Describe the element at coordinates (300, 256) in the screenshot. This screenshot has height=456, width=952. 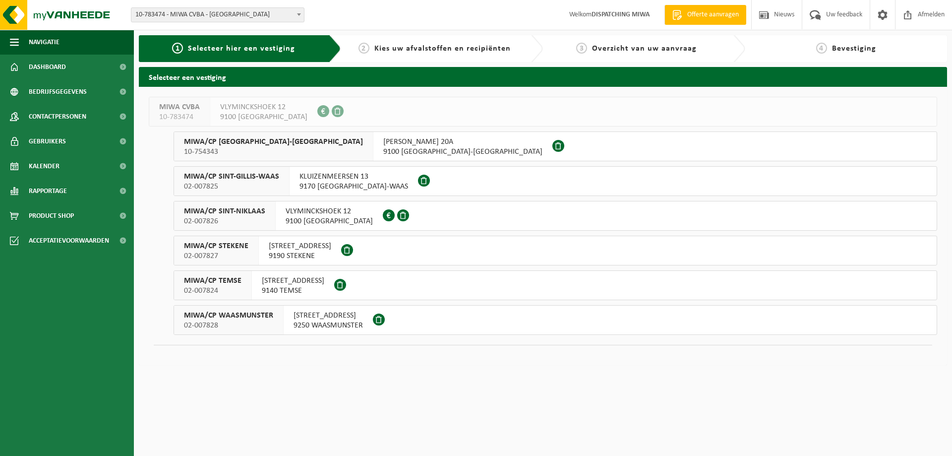
I see `span: 9190 STEKENE` at that location.